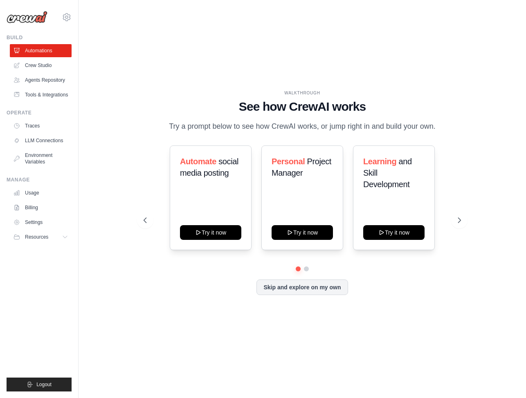 Image resolution: width=526 pixels, height=398 pixels. What do you see at coordinates (302, 288) in the screenshot?
I see `button: Skip and explore on my own` at bounding box center [302, 288].